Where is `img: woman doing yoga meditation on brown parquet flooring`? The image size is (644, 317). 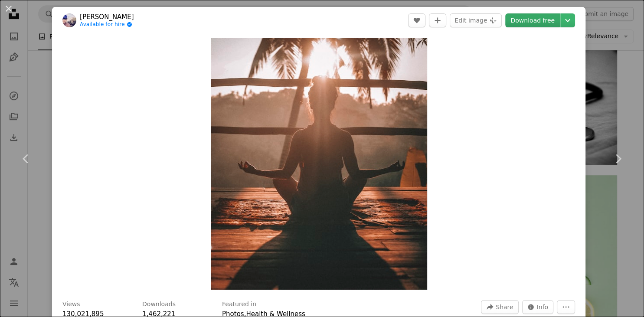
img: woman doing yoga meditation on brown parquet flooring is located at coordinates (319, 164).